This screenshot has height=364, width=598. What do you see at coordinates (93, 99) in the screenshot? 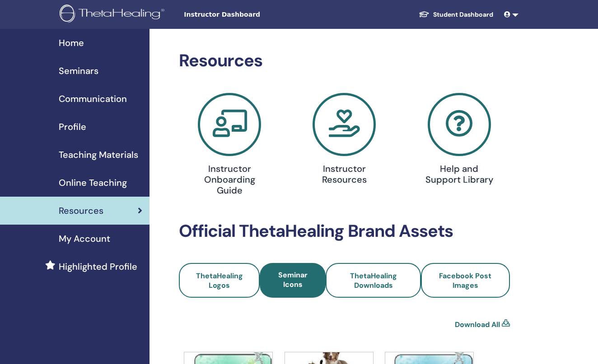
I see `span: Communication` at bounding box center [93, 99].